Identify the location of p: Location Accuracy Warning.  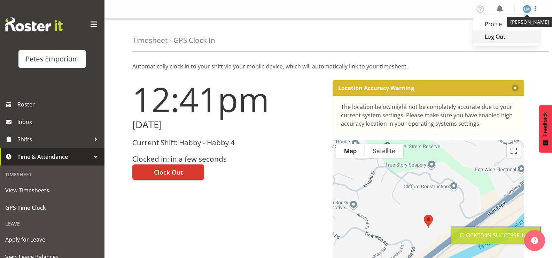
(376, 88).